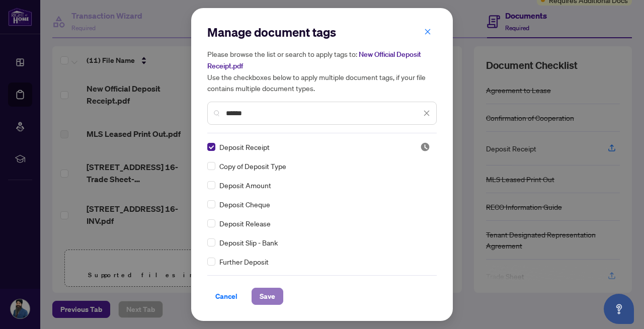 The width and height of the screenshot is (644, 329). I want to click on span: Further Deposit, so click(244, 262).